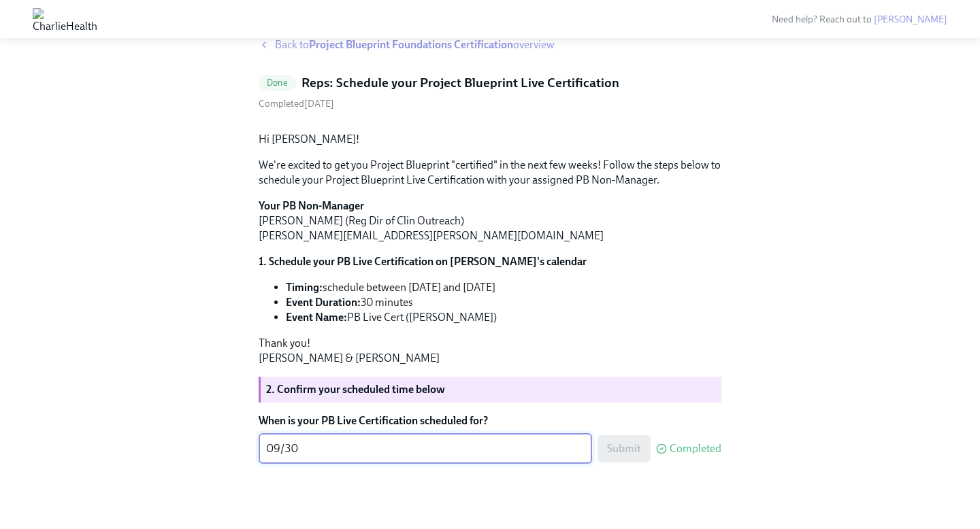 The height and width of the screenshot is (529, 980). What do you see at coordinates (317, 317) in the screenshot?
I see `strong: Event Name:` at bounding box center [317, 317].